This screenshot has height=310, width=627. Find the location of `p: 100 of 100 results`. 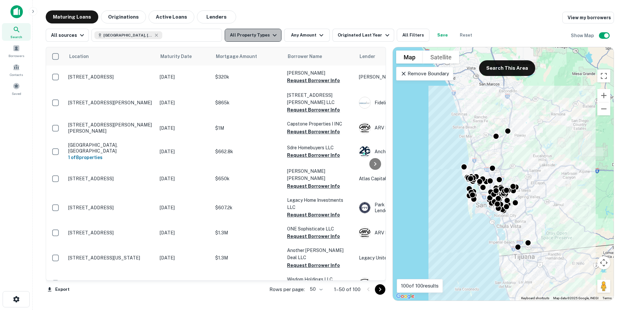

p: 100 of 100 results is located at coordinates (419, 286).